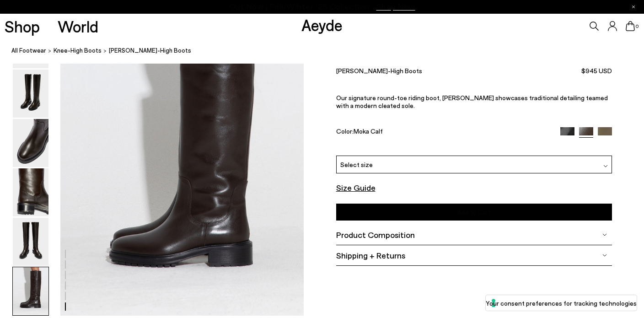  What do you see at coordinates (31, 192) in the screenshot?
I see `img: Henry Knee-High Boots - Image 4` at bounding box center [31, 192].